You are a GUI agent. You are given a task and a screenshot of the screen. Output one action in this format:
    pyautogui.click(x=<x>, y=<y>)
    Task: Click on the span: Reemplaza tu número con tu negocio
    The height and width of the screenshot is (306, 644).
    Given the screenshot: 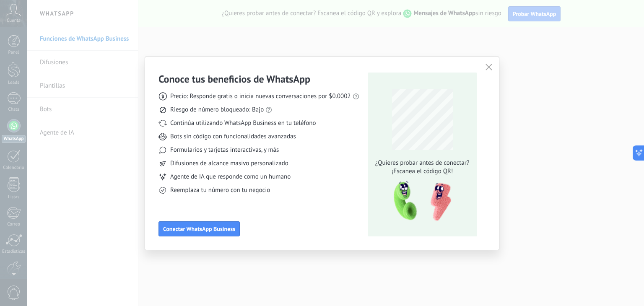 What is the action you would take?
    pyautogui.click(x=220, y=191)
    